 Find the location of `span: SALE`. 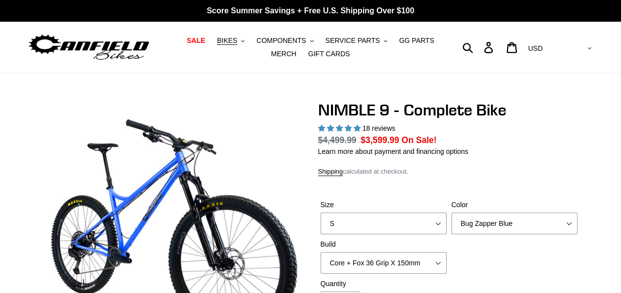

span: SALE is located at coordinates (195, 40).